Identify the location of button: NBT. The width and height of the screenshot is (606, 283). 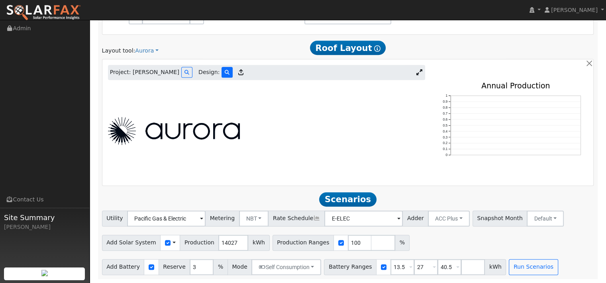
(254, 219).